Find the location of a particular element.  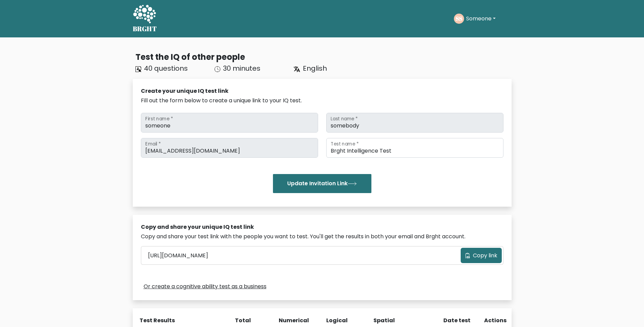

input: First name is located at coordinates (229, 123).